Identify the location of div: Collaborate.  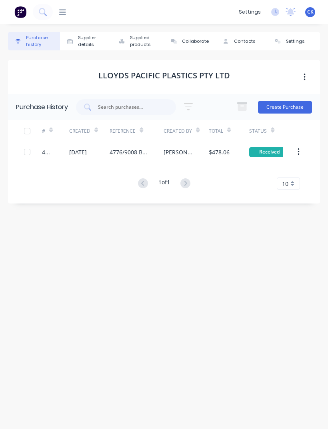
(195, 41).